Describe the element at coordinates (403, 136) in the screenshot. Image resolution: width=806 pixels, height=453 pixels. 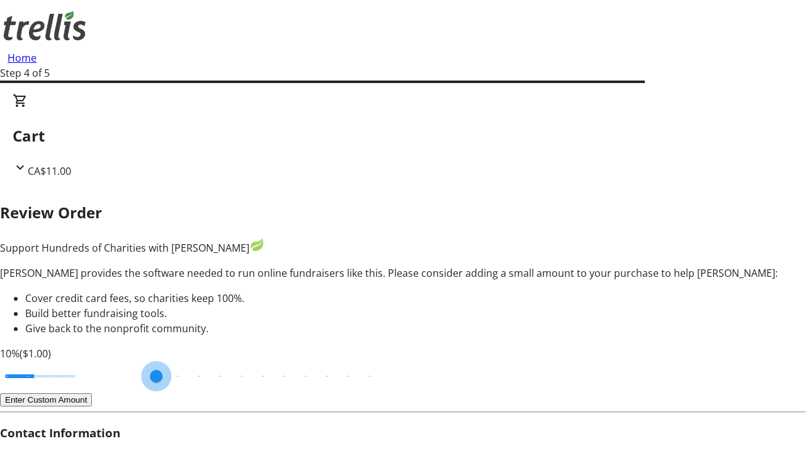
I see `h2: Cart` at that location.